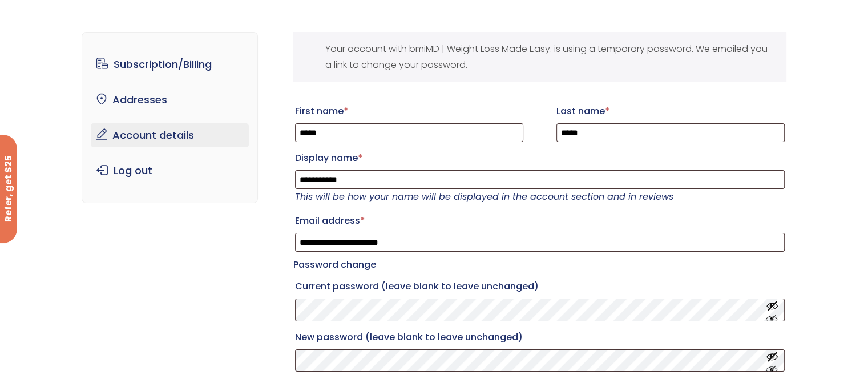 This screenshot has height=383, width=868. What do you see at coordinates (335, 265) in the screenshot?
I see `legend: Password change` at bounding box center [335, 265].